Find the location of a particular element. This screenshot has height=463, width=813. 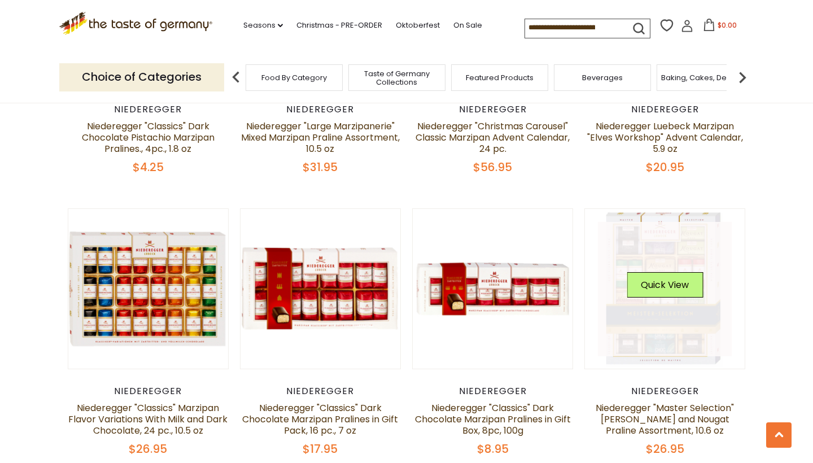

a: On Sale is located at coordinates (468, 25).